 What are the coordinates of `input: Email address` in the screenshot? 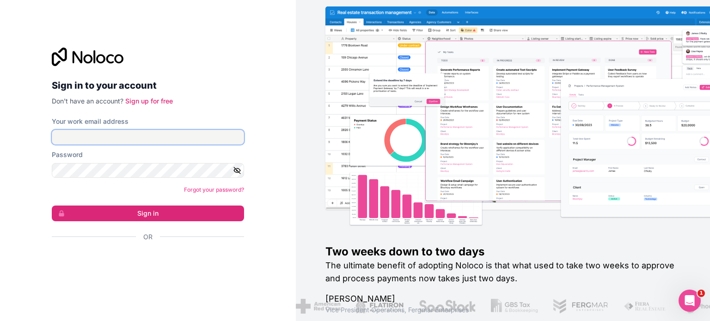 It's located at (148, 137).